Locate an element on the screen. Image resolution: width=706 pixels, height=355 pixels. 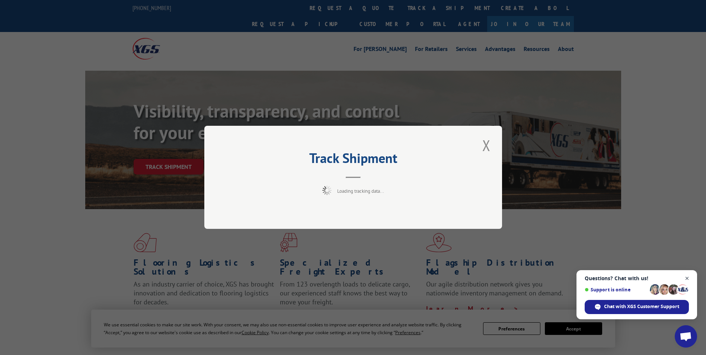
img: xgs-loading is located at coordinates (327, 190).